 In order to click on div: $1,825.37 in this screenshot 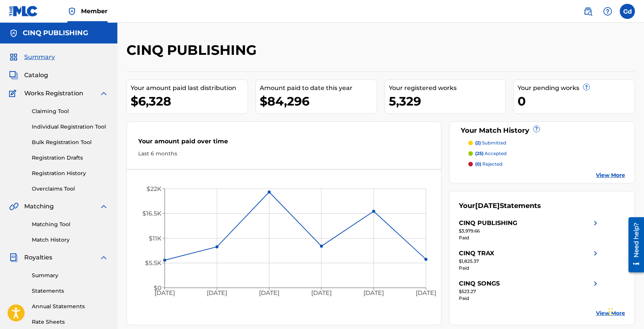, I will do `click(529, 261)`.